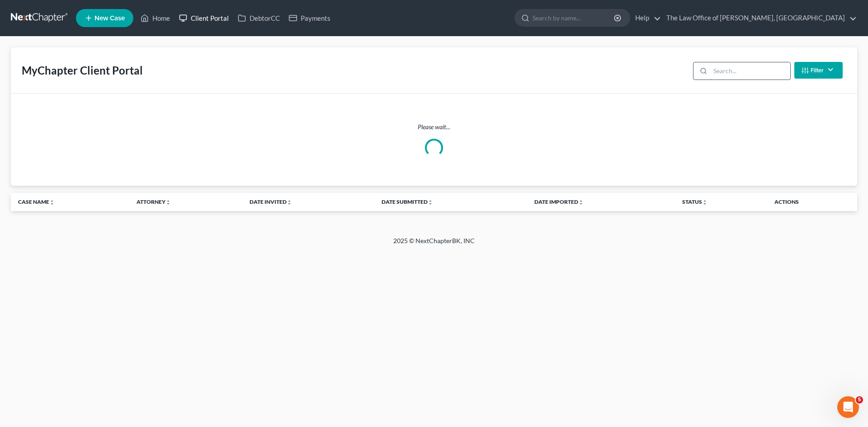  I want to click on a: Attorneyunfold_more, so click(154, 201).